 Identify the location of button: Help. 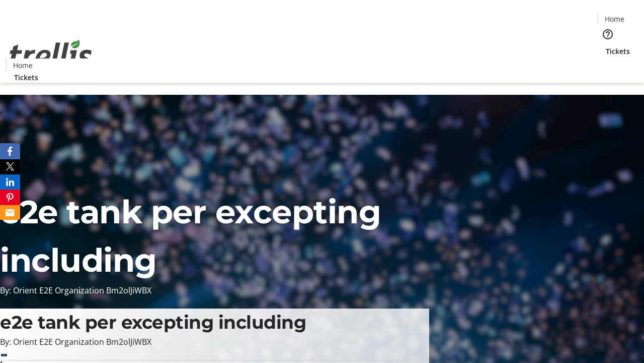
(608, 34).